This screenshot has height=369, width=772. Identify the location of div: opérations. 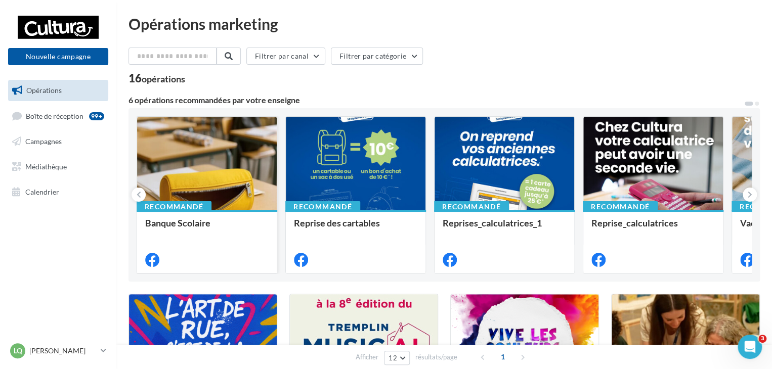
(163, 79).